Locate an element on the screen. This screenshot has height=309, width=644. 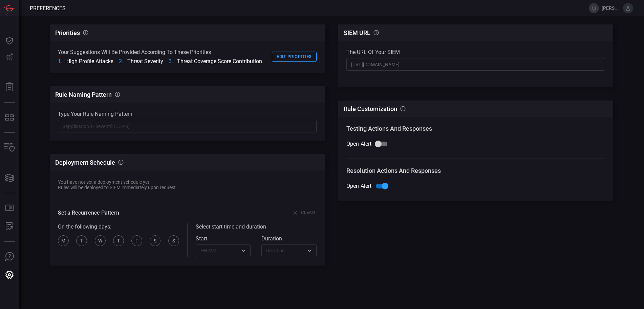
div: On the following days: is located at coordinates (119, 226).